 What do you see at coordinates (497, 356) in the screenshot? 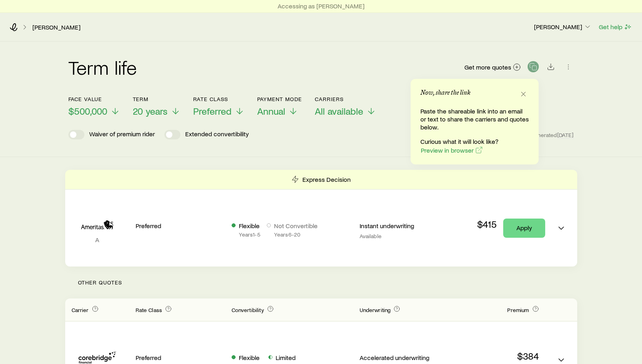
I see `p: $384` at bounding box center [497, 356].